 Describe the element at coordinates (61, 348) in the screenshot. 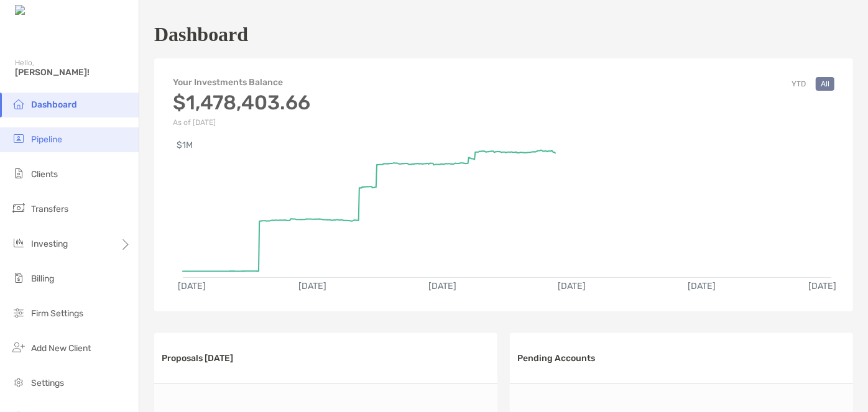

I see `span: Add New Client` at that location.